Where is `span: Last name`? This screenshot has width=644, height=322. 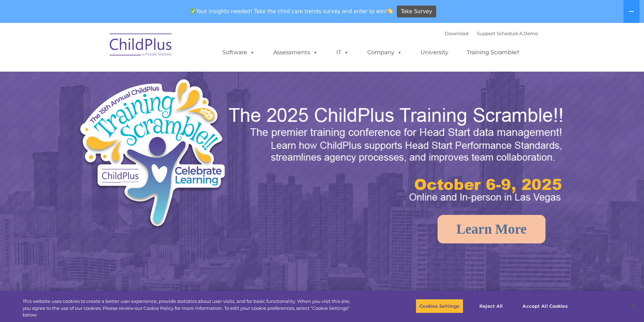
span: Last name is located at coordinates (107, 48).